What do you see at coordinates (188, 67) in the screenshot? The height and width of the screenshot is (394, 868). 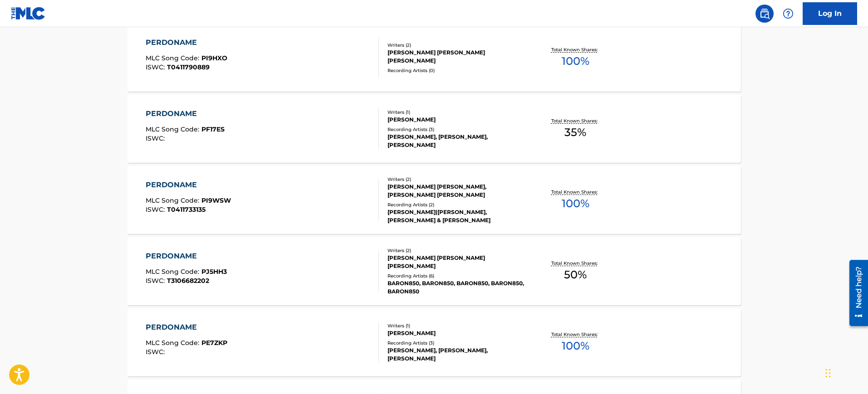 I see `span: T0411790889` at bounding box center [188, 67].